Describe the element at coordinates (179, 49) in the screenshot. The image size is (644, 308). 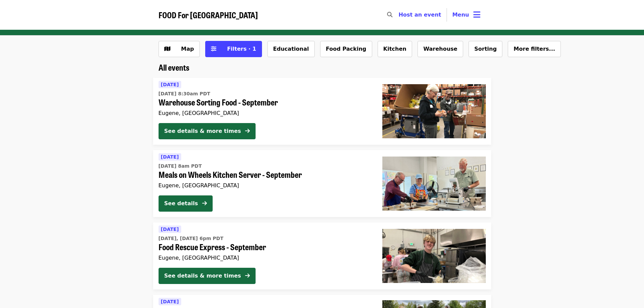
I see `a: Show map view` at that location.